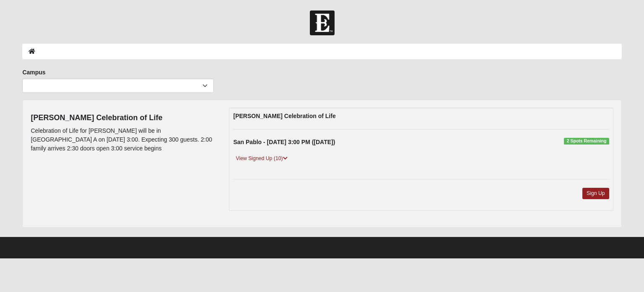 The image size is (644, 292). I want to click on a: View Signed Up (10), so click(261, 158).